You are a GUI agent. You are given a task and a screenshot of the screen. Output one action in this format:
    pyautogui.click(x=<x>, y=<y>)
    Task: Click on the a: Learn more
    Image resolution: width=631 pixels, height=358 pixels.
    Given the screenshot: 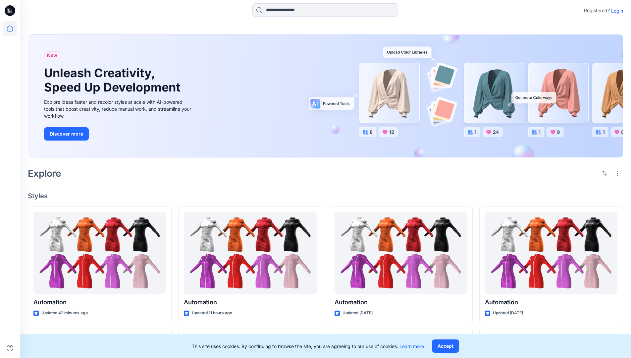 What is the action you would take?
    pyautogui.click(x=412, y=346)
    